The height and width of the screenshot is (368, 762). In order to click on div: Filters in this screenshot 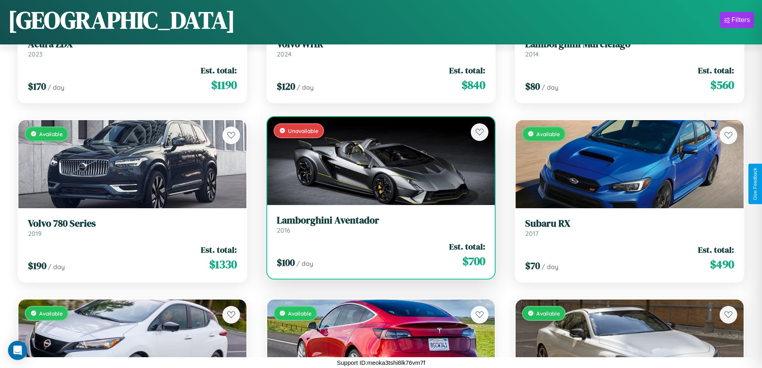, I will do `click(741, 20)`.